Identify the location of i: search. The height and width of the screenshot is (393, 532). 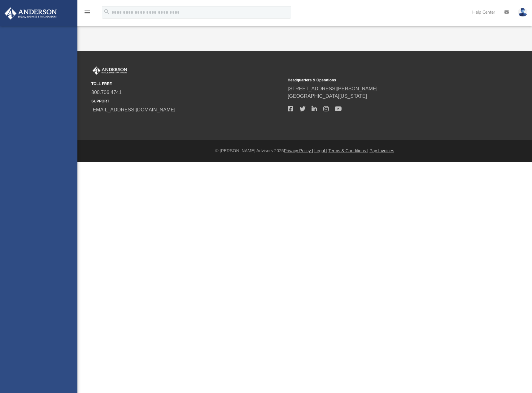
(107, 12).